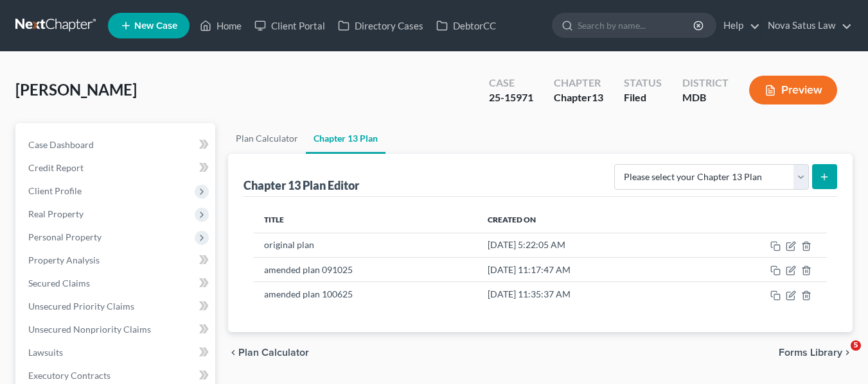 This screenshot has height=384, width=868. What do you see at coordinates (365, 294) in the screenshot?
I see `td: amended plan 100625` at bounding box center [365, 294].